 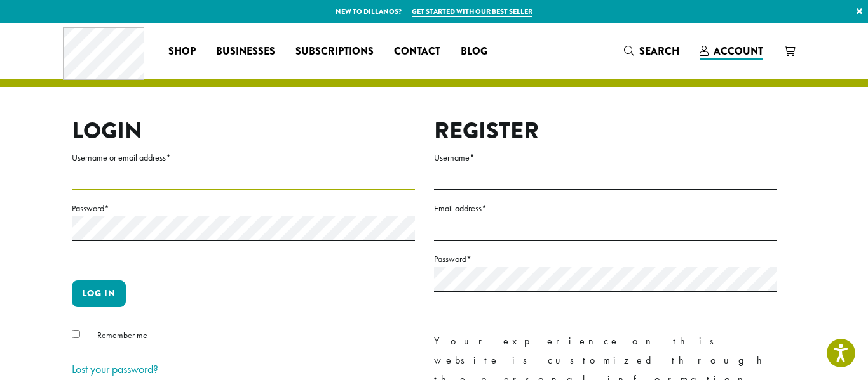 I want to click on span: Search, so click(x=658, y=51).